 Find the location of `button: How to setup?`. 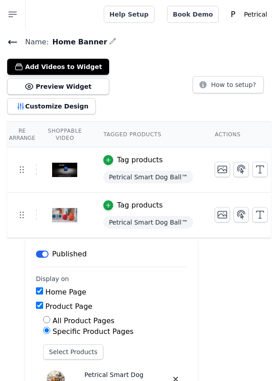

button: How to setup? is located at coordinates (228, 85).